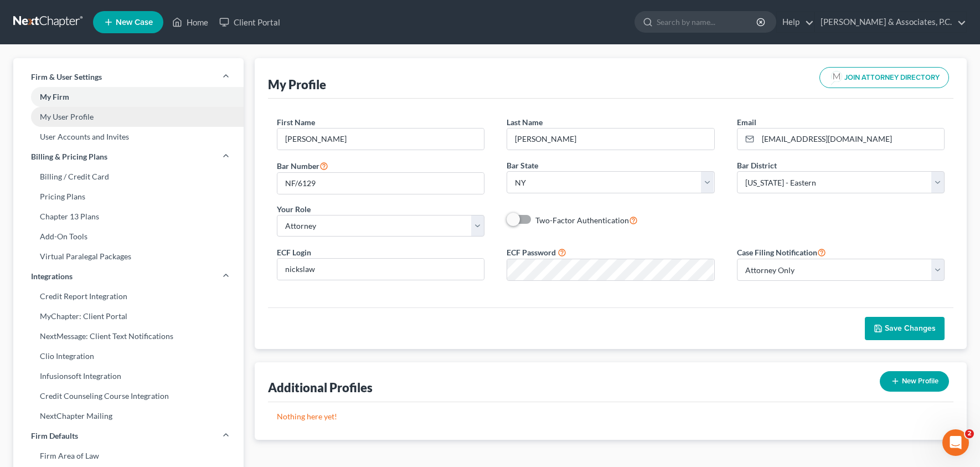  What do you see at coordinates (128, 77) in the screenshot?
I see `a: Firm & User Settings` at bounding box center [128, 77].